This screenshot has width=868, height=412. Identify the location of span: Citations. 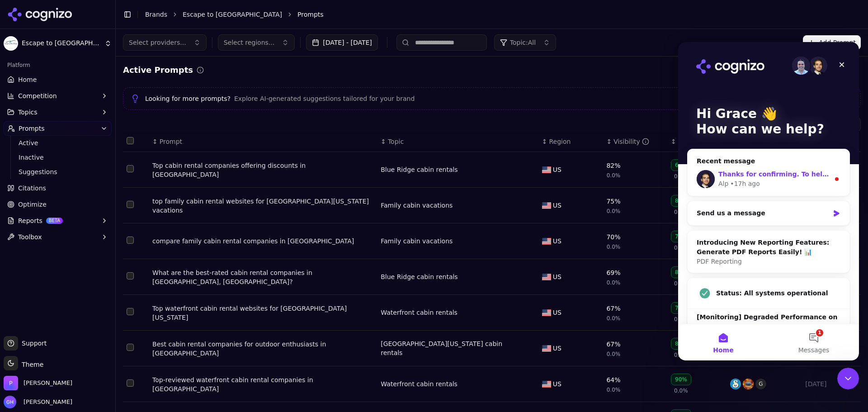
(32, 188).